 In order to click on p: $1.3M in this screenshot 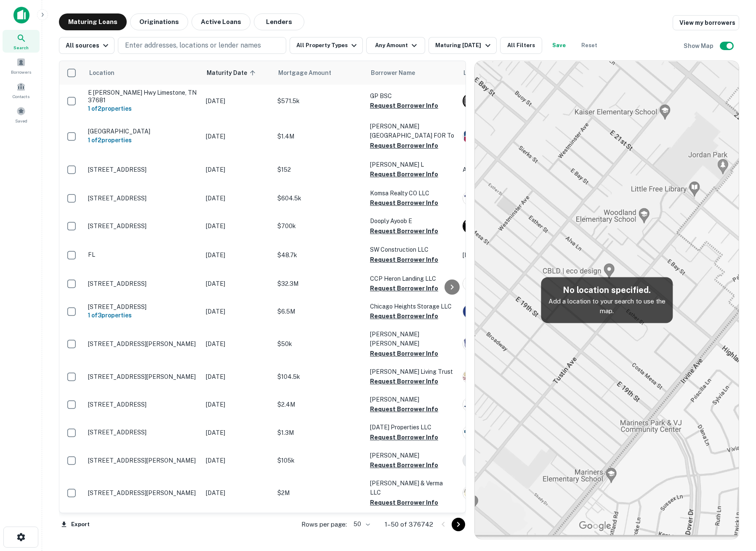, I will do `click(319, 433)`.